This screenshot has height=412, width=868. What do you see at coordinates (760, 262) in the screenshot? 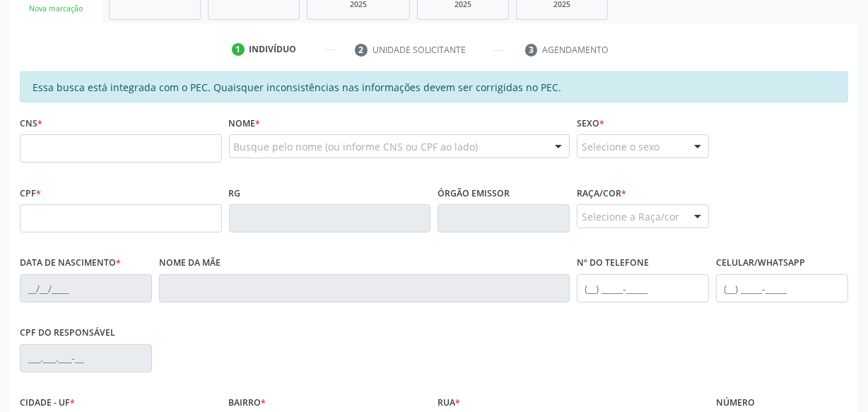
I see `label: Celular/WhatsApp` at bounding box center [760, 262].